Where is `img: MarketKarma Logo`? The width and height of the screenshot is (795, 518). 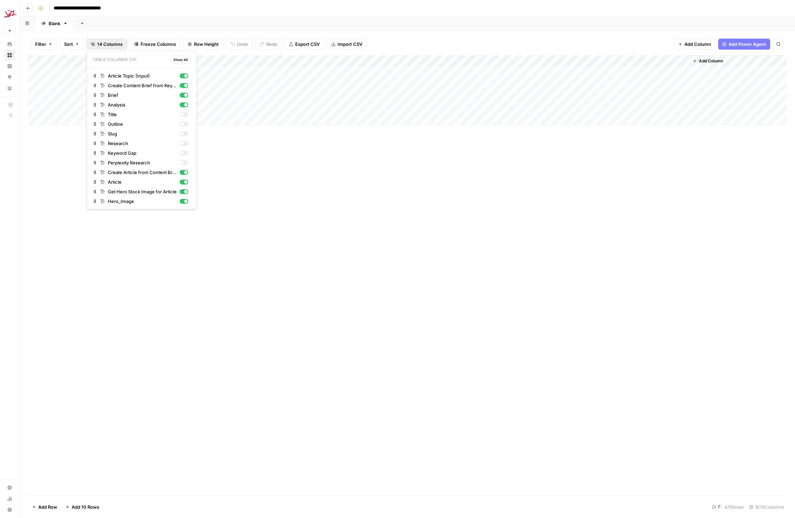
img: MarketKarma Logo is located at coordinates (10, 14).